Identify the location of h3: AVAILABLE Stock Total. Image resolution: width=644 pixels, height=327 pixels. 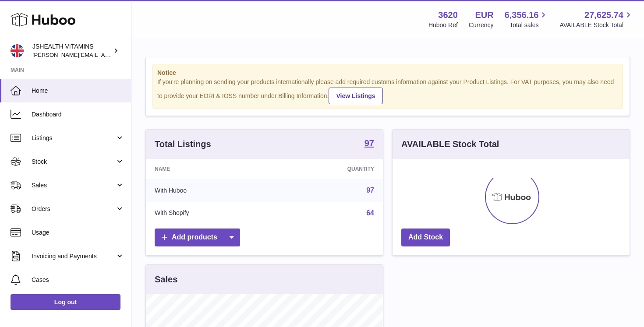
(450, 144).